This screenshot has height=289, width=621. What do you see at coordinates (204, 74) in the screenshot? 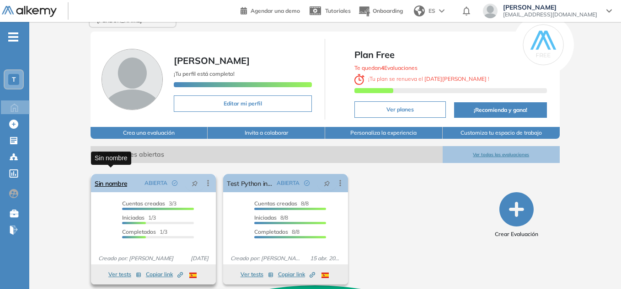
I see `span: ¡Tu perfil está completo!` at bounding box center [204, 74].